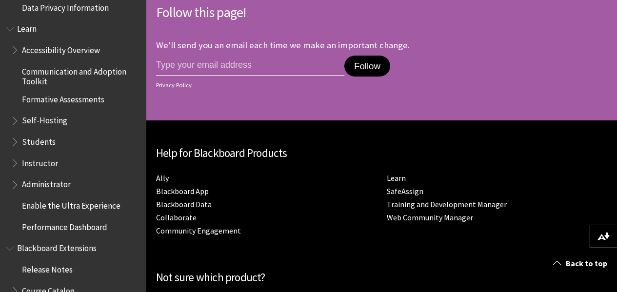  Describe the element at coordinates (581, 263) in the screenshot. I see `a: Back to top` at that location.